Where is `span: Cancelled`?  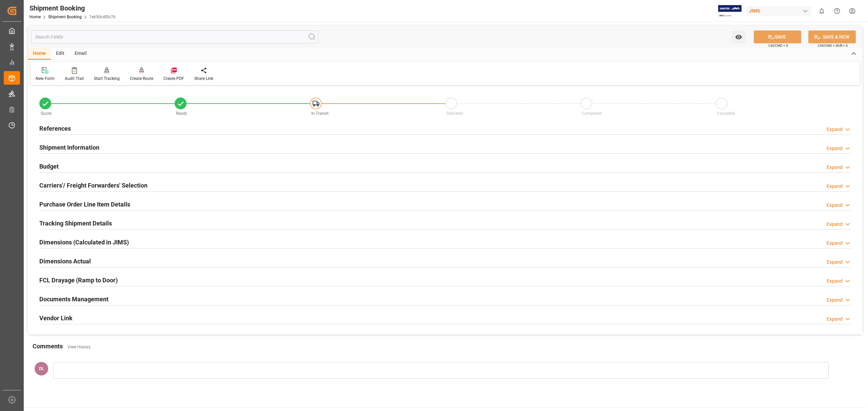 span: Cancelled is located at coordinates (725, 113).